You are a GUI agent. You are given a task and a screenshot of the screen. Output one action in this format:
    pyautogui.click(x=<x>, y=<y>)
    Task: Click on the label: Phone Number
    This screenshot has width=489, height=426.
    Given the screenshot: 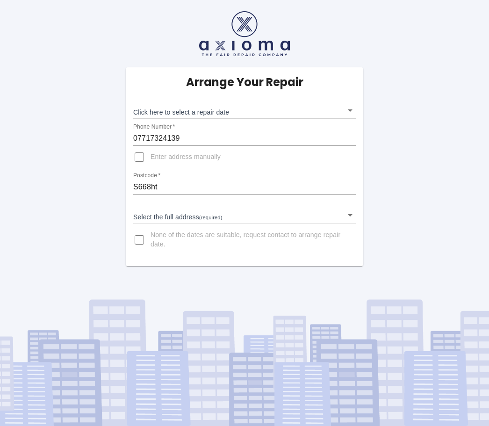 What is the action you would take?
    pyautogui.click(x=154, y=127)
    